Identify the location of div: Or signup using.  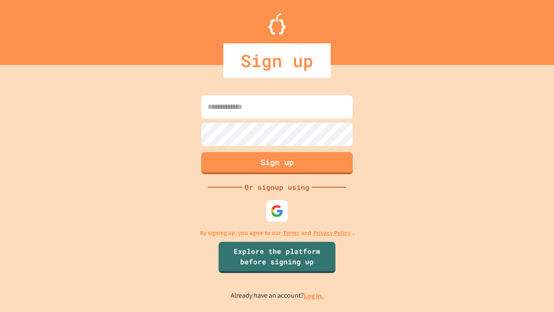
(277, 187).